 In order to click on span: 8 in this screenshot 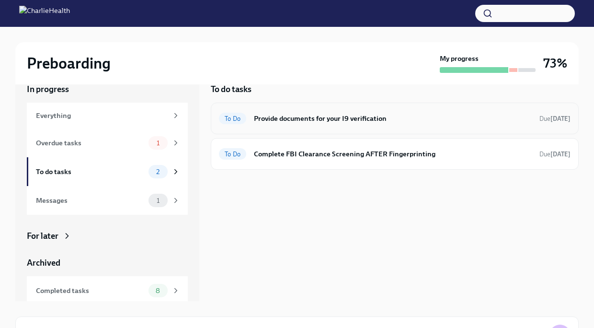, I will do `click(158, 290)`.